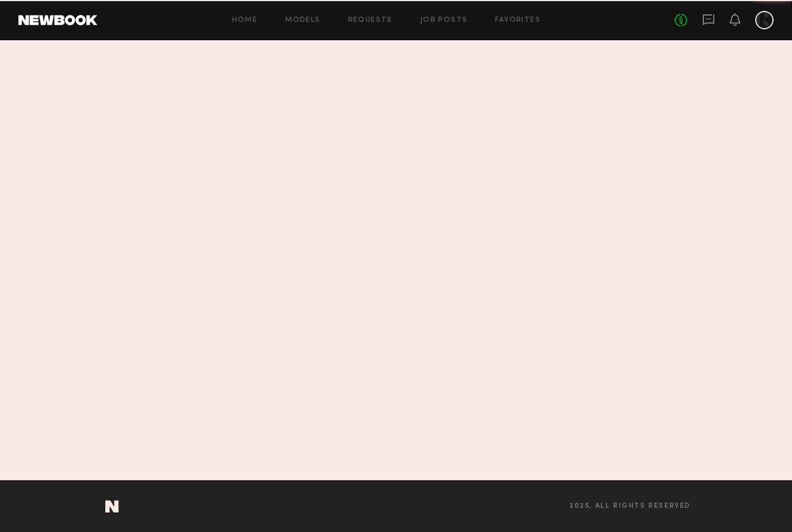  Describe the element at coordinates (629, 506) in the screenshot. I see `span: 2025, all rights reserved` at that location.